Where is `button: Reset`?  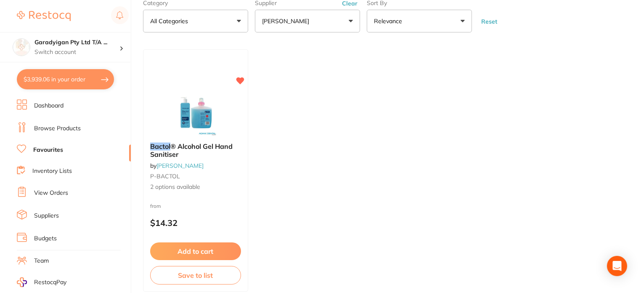
button: Reset is located at coordinates (490, 21).